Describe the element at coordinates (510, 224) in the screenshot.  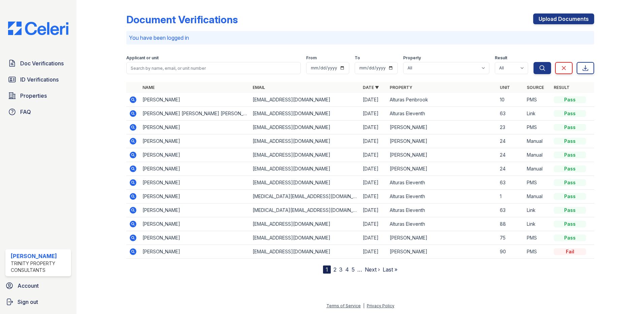
I see `td: 88` at that location.